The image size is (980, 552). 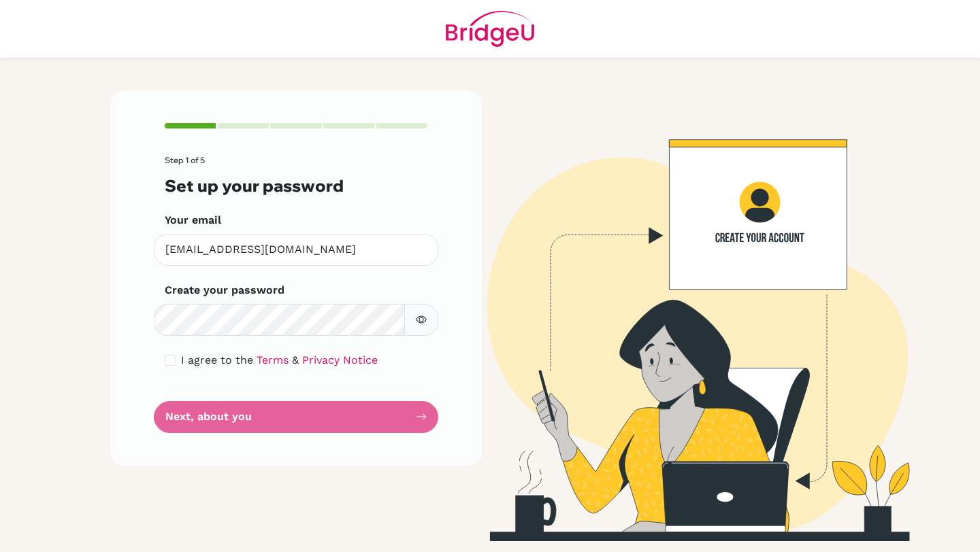 I want to click on label: Create your password, so click(x=224, y=290).